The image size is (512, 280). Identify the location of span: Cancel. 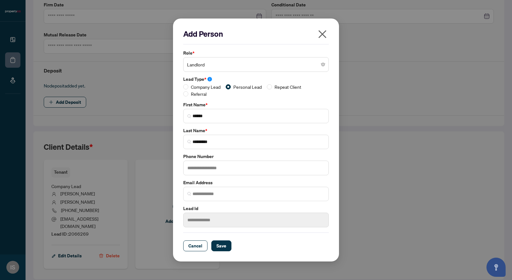
(195, 246).